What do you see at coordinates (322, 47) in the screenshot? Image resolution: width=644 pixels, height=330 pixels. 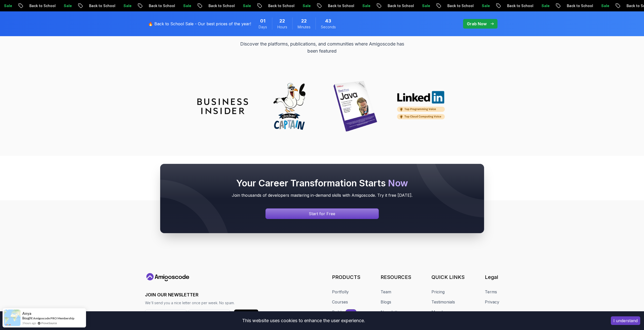 I see `p: Discover the platforms, publications, and communities where Amigoscode has been featured` at bounding box center [322, 47].